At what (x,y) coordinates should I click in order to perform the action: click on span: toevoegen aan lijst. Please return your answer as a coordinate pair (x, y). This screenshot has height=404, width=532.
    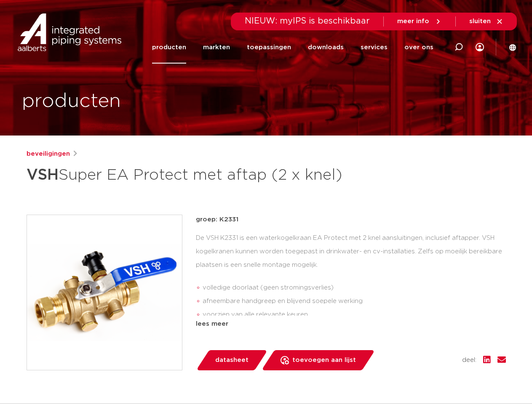
    Looking at the image, I should click on (324, 360).